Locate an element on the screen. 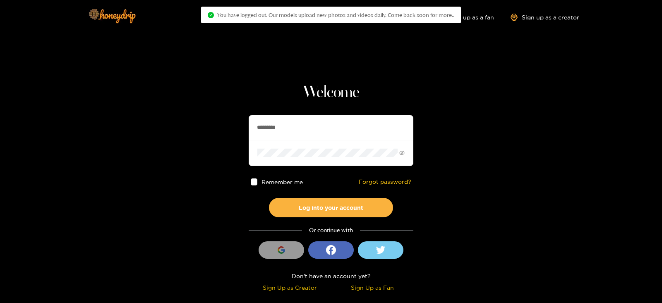 This screenshot has width=662, height=303. span: Remember me is located at coordinates (282, 182).